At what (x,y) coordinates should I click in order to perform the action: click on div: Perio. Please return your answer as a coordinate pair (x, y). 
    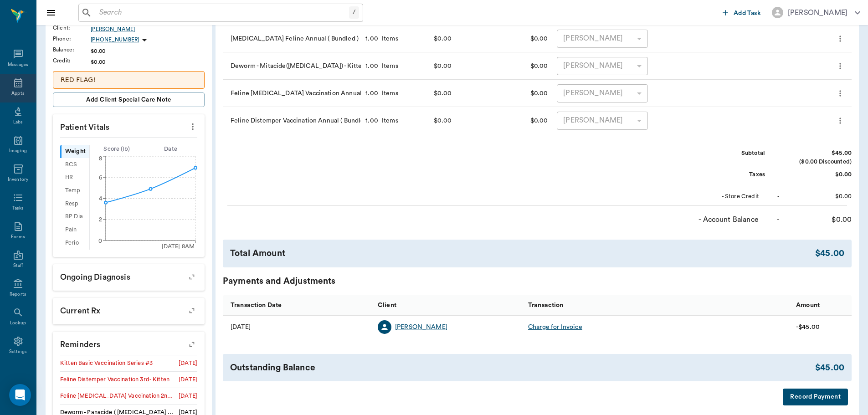
    Looking at the image, I should click on (74, 243).